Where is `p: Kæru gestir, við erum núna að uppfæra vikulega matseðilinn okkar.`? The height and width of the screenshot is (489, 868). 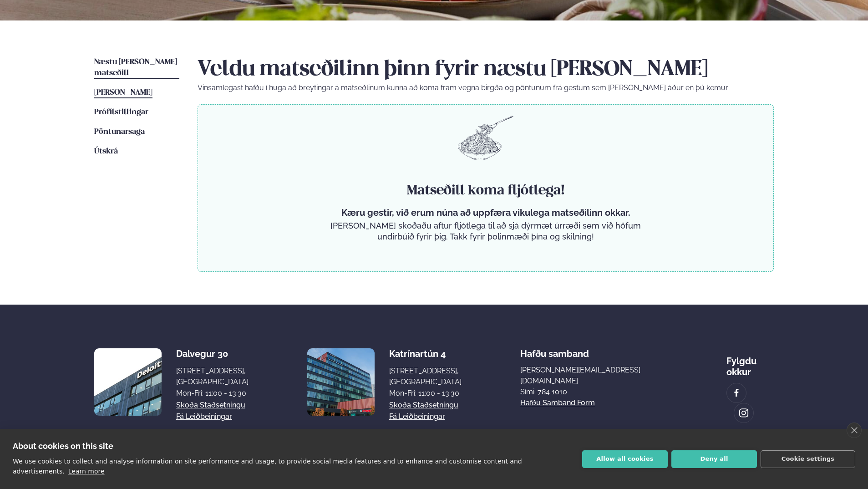
p: Kæru gestir, við erum núna að uppfæra vikulega matseðilinn okkar. is located at coordinates (486, 212).